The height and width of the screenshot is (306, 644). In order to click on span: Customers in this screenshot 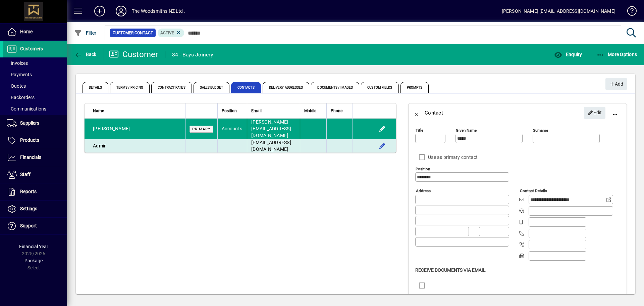, I will do `click(31, 49)`.